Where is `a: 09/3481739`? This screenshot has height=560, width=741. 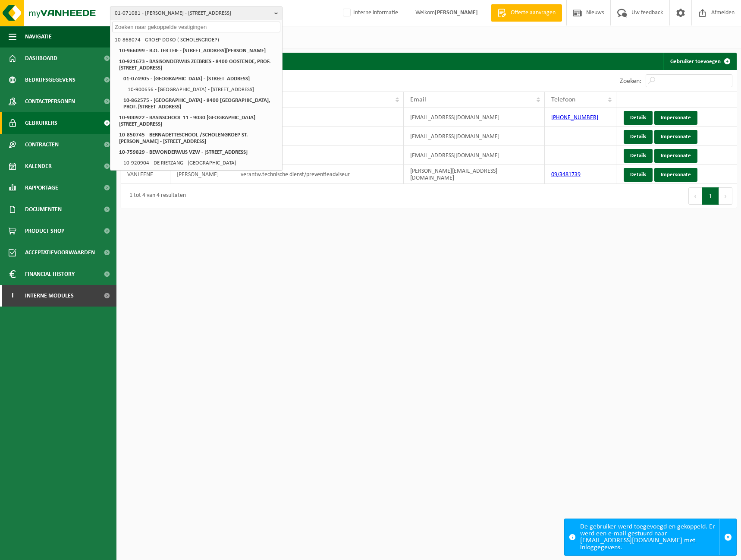 a: 09/3481739 is located at coordinates (566, 174).